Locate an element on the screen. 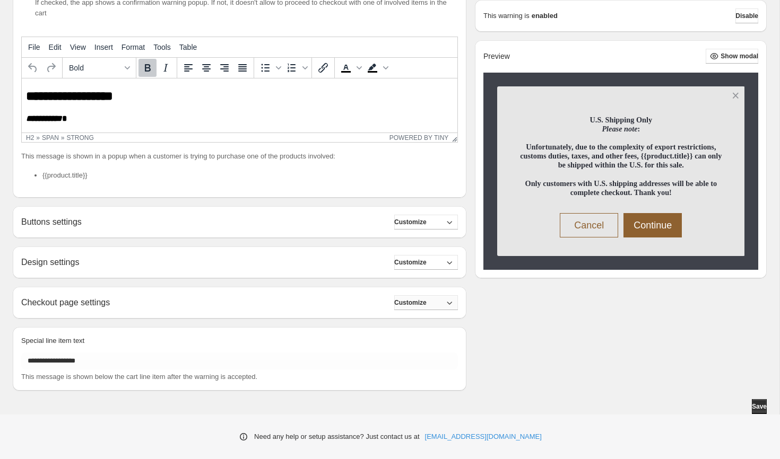 The height and width of the screenshot is (459, 780). span: Special line item text is located at coordinates (53, 341).